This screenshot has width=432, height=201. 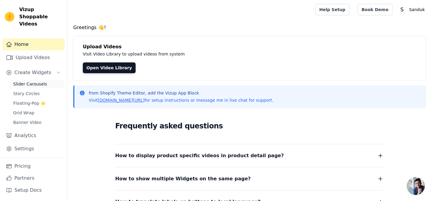 I want to click on p: Visit Video Library to upload videos from system, so click(x=217, y=54).